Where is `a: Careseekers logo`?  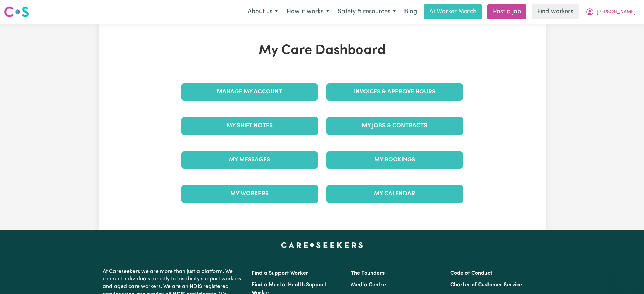
a: Careseekers logo is located at coordinates (17, 12).